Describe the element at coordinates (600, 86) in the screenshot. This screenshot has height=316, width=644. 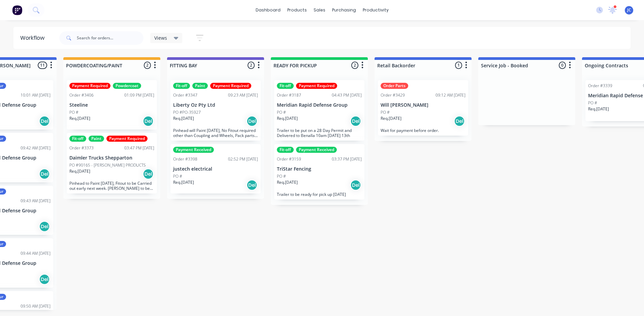
I see `div: Order #3339` at that location.